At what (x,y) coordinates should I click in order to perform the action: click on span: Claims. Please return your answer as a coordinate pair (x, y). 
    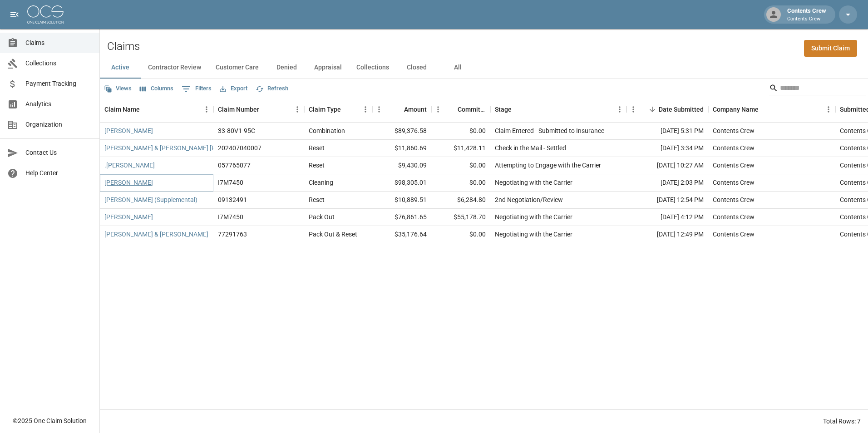
    Looking at the image, I should click on (59, 42).